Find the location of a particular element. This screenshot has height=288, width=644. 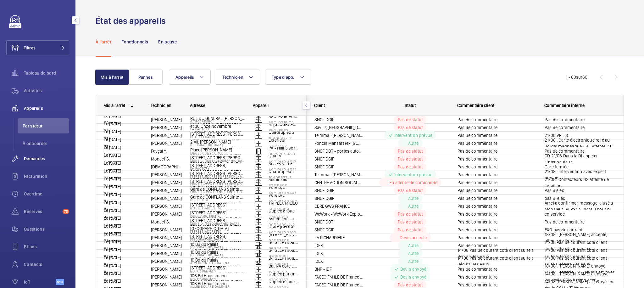

p: ASC. 9216 Q.1 is located at coordinates (284, 123).